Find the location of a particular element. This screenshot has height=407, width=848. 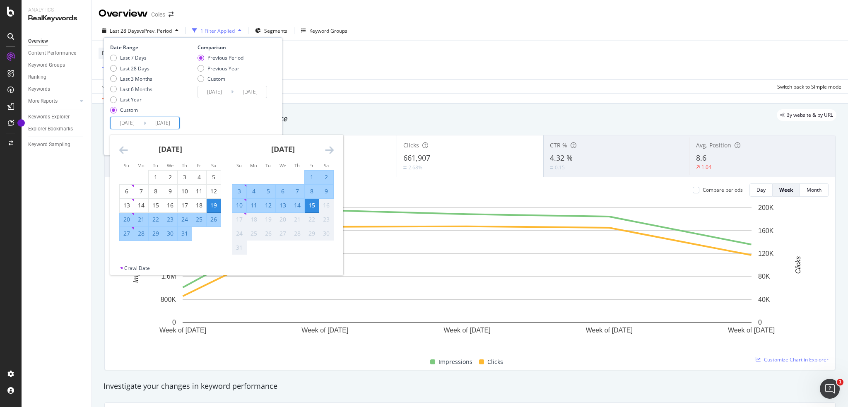

span: Customize Chart in Explorer is located at coordinates (796, 359).